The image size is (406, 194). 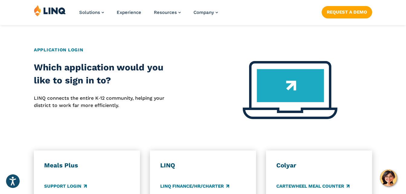 What do you see at coordinates (65, 187) in the screenshot?
I see `a: Support Login` at bounding box center [65, 187].